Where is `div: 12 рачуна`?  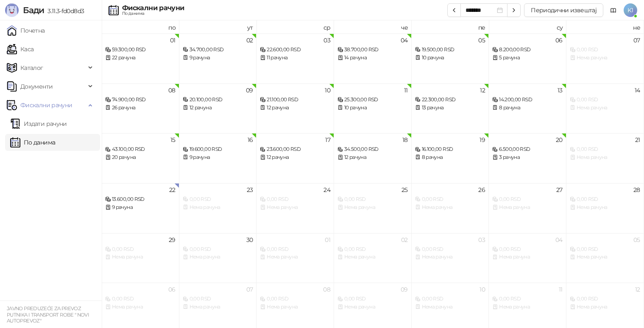 div: 12 рачуна is located at coordinates (295, 108).